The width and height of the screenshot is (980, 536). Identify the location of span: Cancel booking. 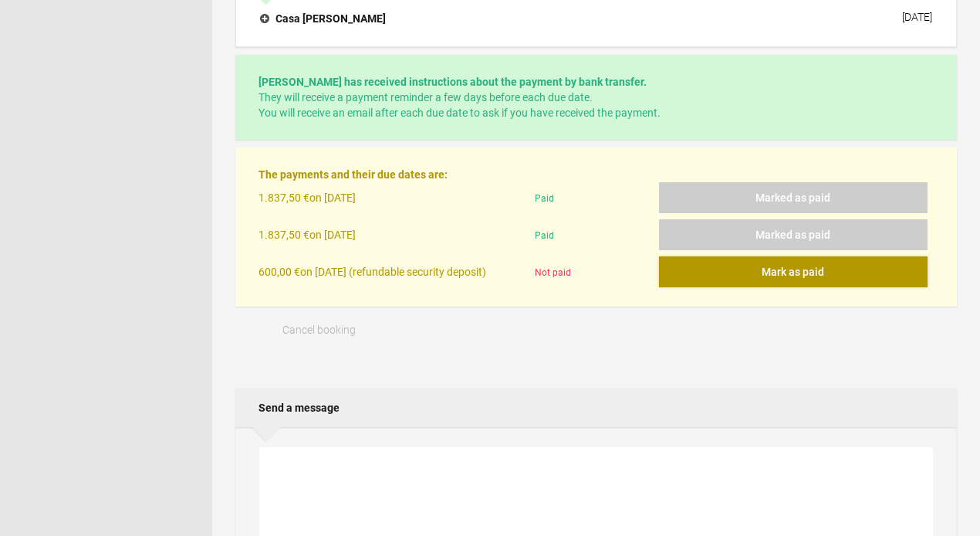
(319, 330).